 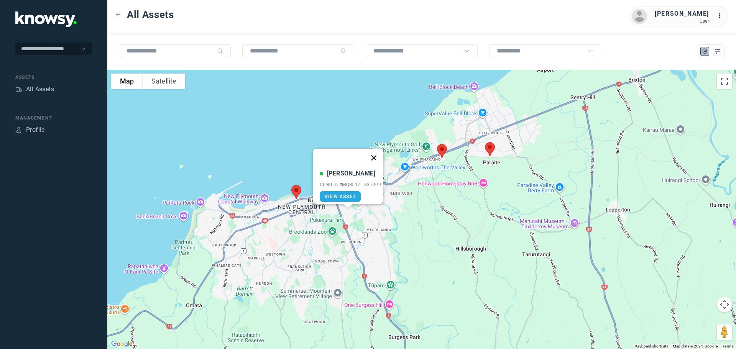 What do you see at coordinates (725, 333) in the screenshot?
I see `button: Drag Pegman onto the map to open Street View` at bounding box center [725, 333].